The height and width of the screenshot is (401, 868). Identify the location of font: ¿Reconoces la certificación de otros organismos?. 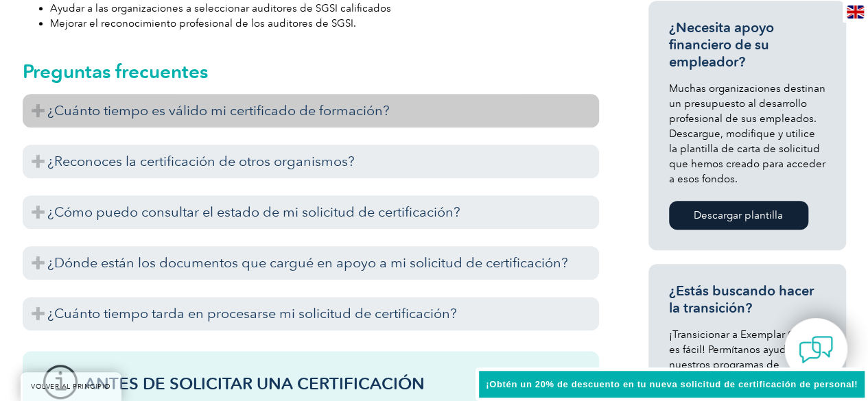
(201, 161).